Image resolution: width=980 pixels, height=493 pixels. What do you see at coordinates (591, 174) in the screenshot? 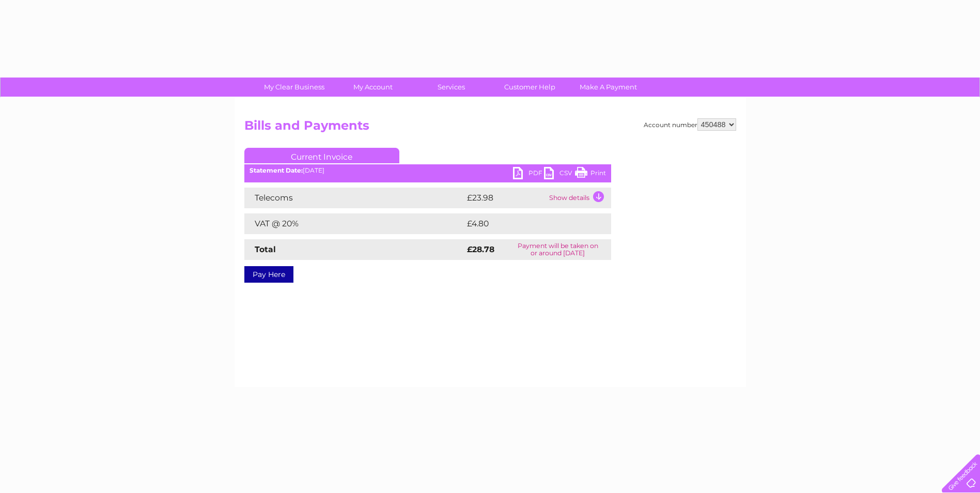
I see `a: Print` at bounding box center [591, 174].